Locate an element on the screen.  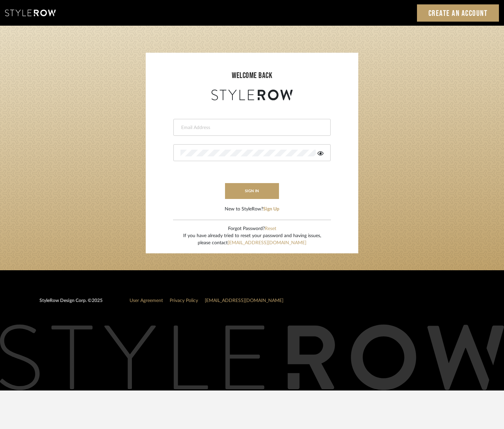
div: StyleRow Design Corp. ©2025 is located at coordinates (71, 303).